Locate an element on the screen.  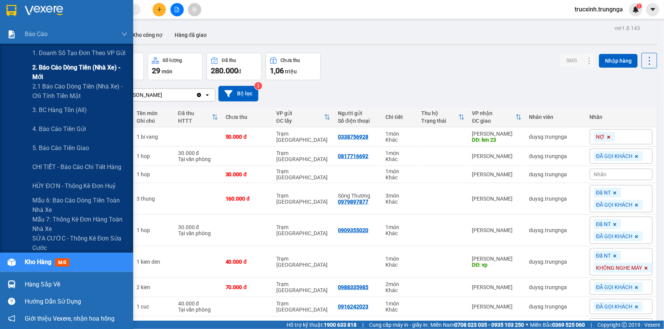
img: warehouse-icon is located at coordinates (11, 262).